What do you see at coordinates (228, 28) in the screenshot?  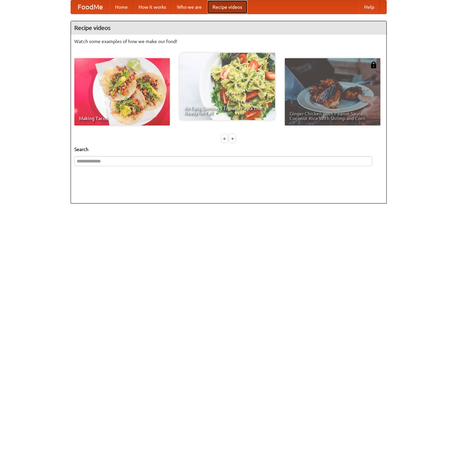 I see `h4: Recipe videos` at bounding box center [228, 28].